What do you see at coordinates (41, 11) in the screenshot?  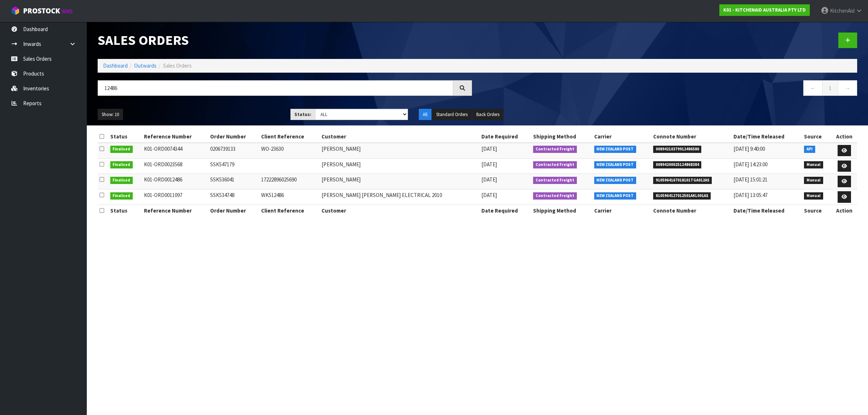 I see `span: ProStock` at bounding box center [41, 11].